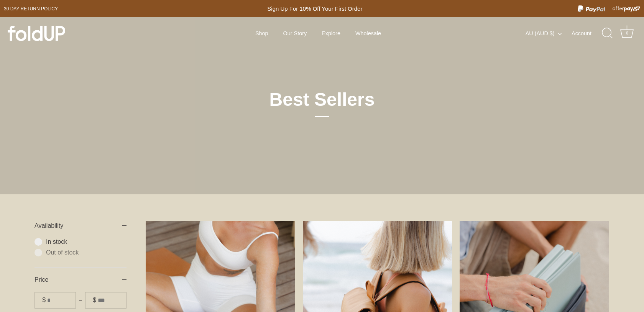  I want to click on a: Cart, so click(628, 34).